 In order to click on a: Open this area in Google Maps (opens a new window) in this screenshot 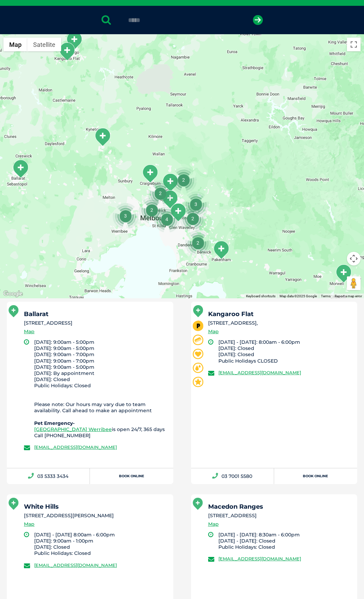, I will do `click(13, 294)`.